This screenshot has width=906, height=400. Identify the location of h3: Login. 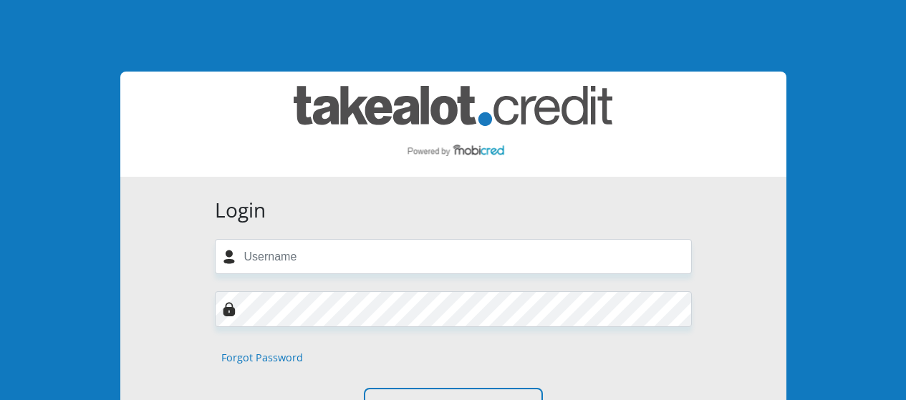
(453, 211).